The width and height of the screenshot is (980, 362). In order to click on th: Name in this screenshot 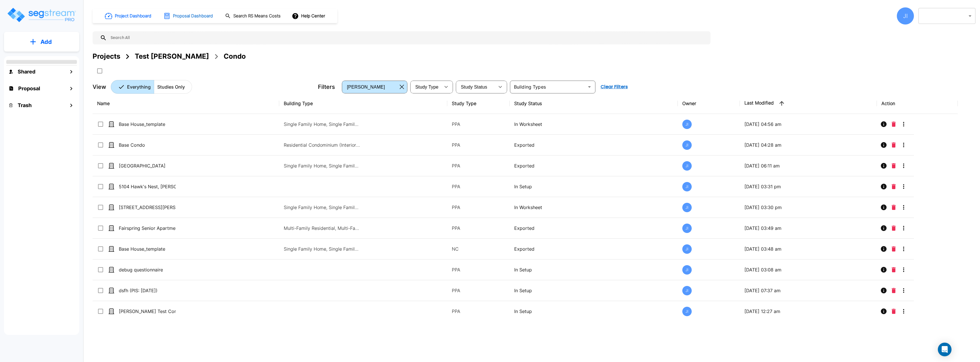, I will do `click(186, 103)`.